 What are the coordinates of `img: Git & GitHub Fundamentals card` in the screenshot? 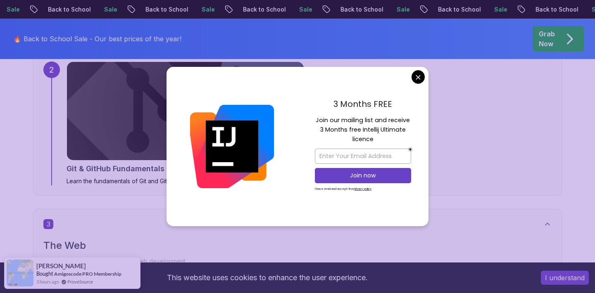 It's located at (185, 111).